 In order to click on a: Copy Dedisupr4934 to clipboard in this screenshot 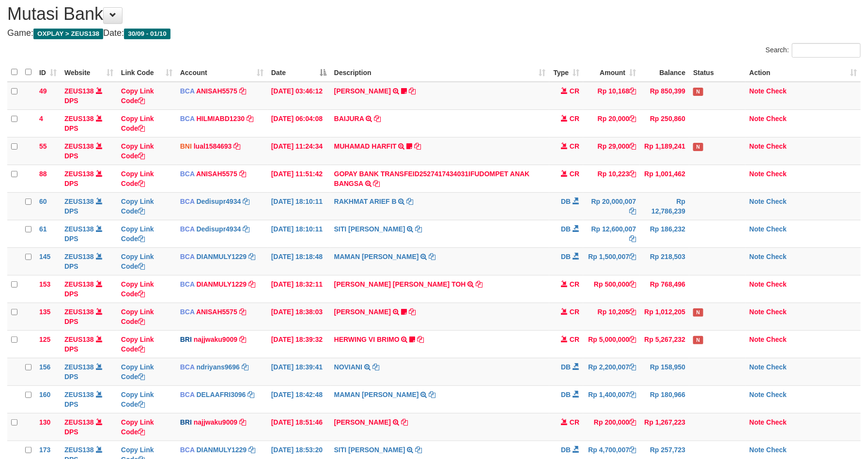, I will do `click(246, 229)`.